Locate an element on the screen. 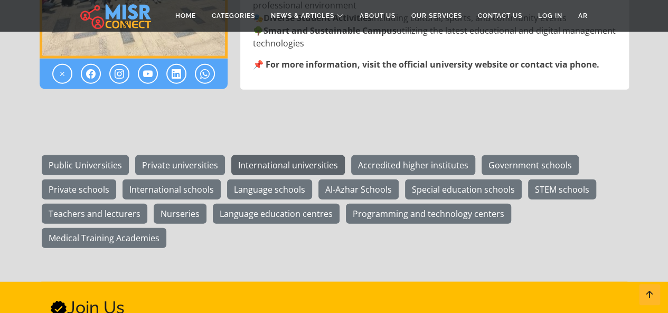  a: Medical Training Academies is located at coordinates (104, 238).